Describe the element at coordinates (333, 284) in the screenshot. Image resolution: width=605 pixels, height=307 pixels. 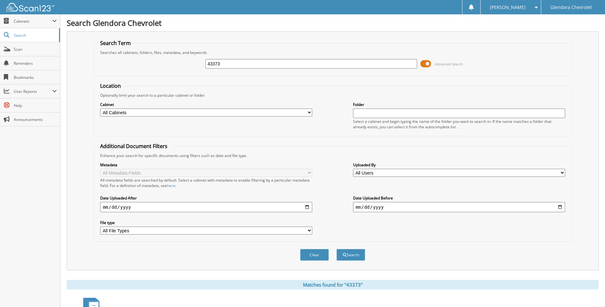
I see `div: Matches found for "43373"` at that location.